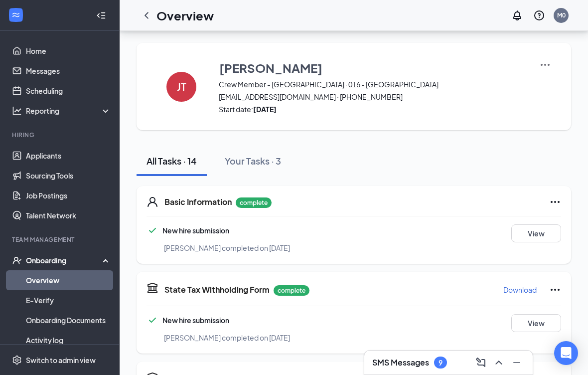 This screenshot has width=588, height=375. What do you see at coordinates (61, 360) in the screenshot?
I see `div: Switch to admin view` at bounding box center [61, 360].